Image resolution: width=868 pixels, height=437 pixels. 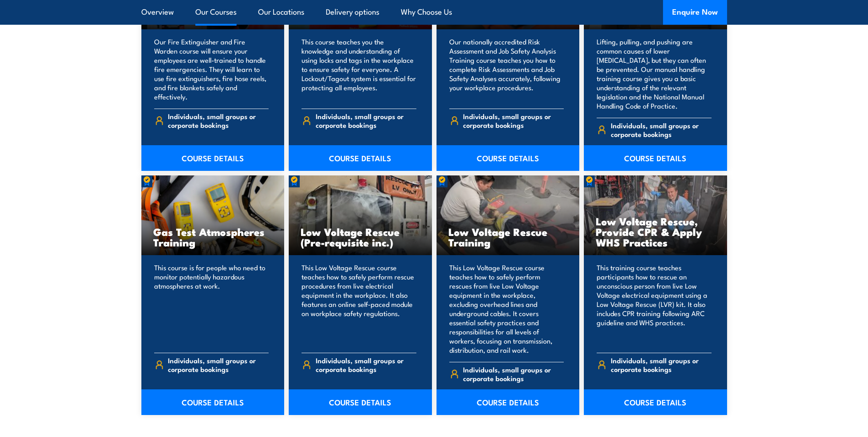 What do you see at coordinates (508, 237) in the screenshot?
I see `h3: Low Voltage Rescue Training` at bounding box center [508, 237].